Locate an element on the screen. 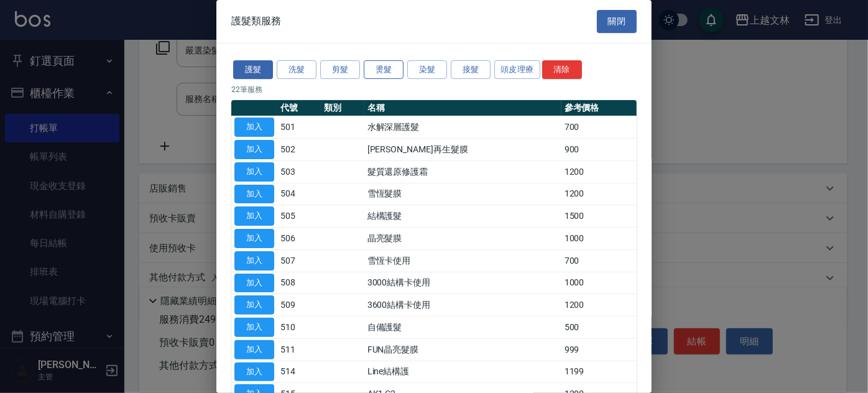 This screenshot has width=868, height=393. button: 接髮 is located at coordinates (471, 70).